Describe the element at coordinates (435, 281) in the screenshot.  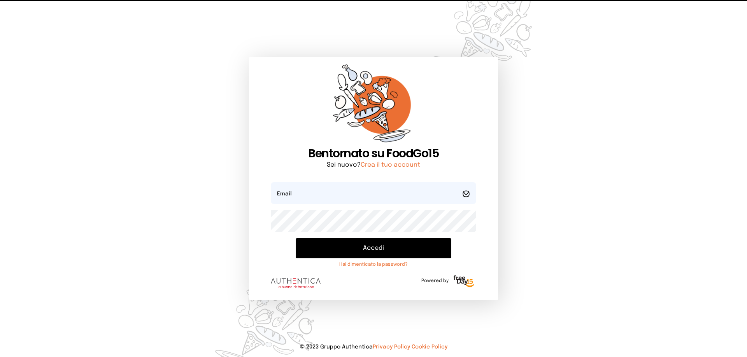
I see `span: Powered by` at that location.